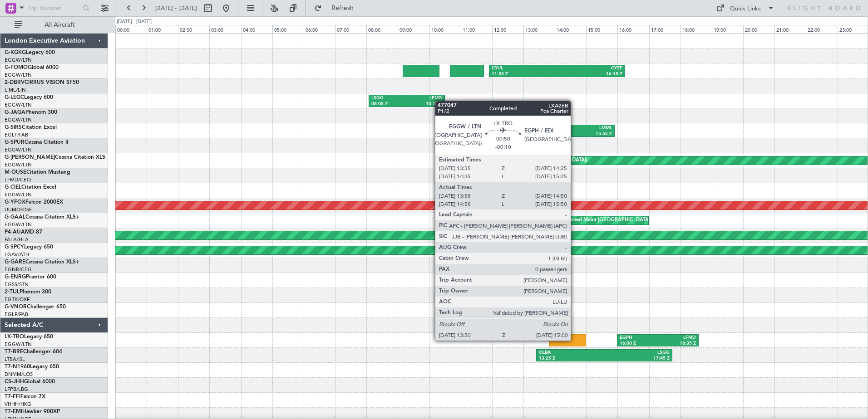 This screenshot has height=419, width=868. What do you see at coordinates (821, 29) in the screenshot?
I see `div: 22:00` at bounding box center [821, 29].